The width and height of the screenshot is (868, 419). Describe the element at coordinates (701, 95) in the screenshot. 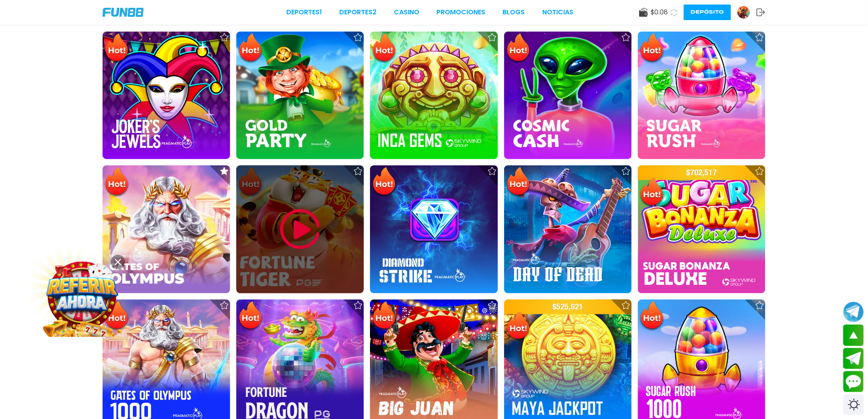

I see `img: Sugar Rush` at that location.